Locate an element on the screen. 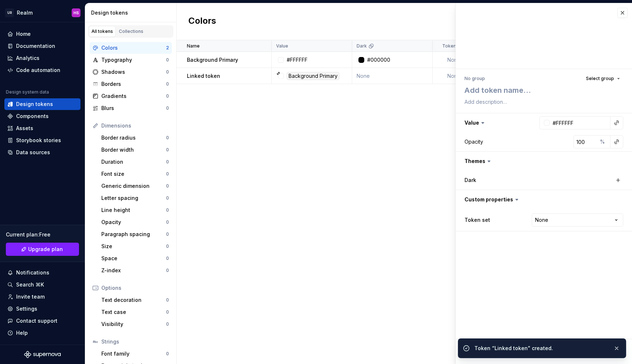 The height and width of the screenshot is (364, 632). div: Space is located at coordinates (133, 258).